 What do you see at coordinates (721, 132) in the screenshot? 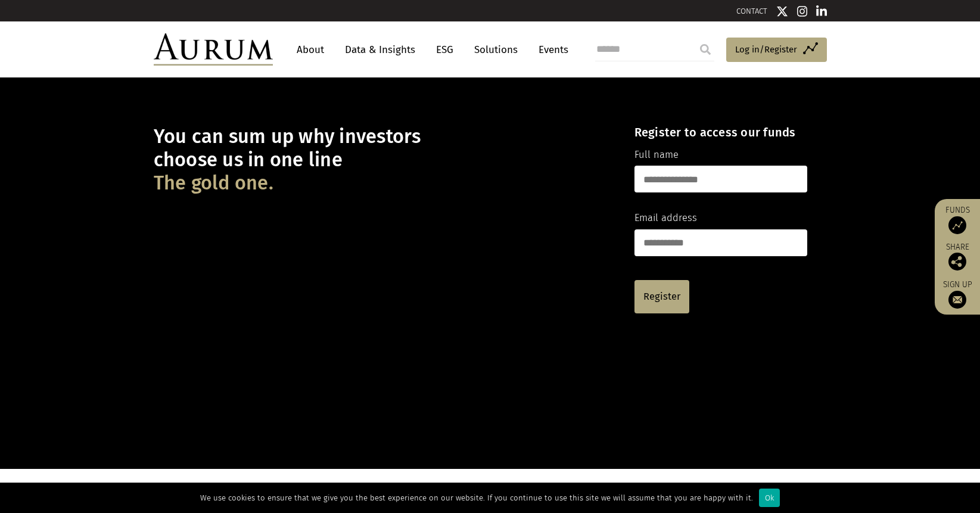
I see `h4: Register to access our funds` at bounding box center [721, 132].